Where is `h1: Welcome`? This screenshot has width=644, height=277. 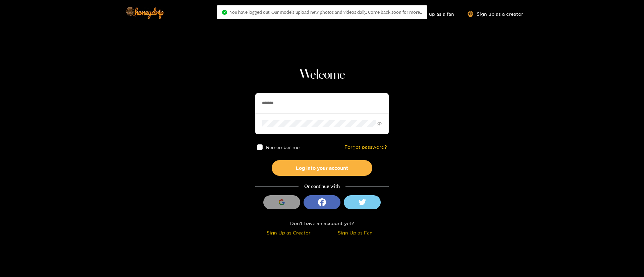
h1: Welcome is located at coordinates (322, 75).